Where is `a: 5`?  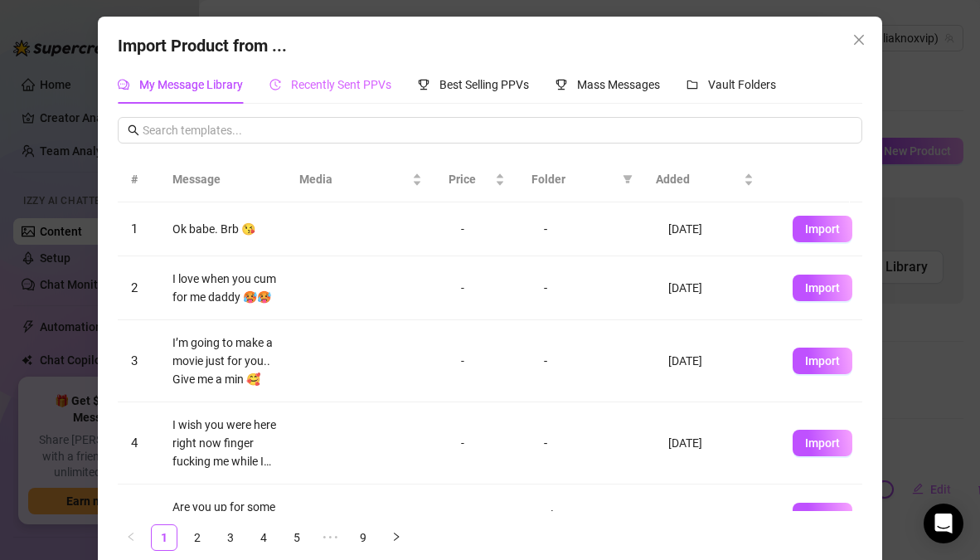
a: 5 is located at coordinates (297, 537).